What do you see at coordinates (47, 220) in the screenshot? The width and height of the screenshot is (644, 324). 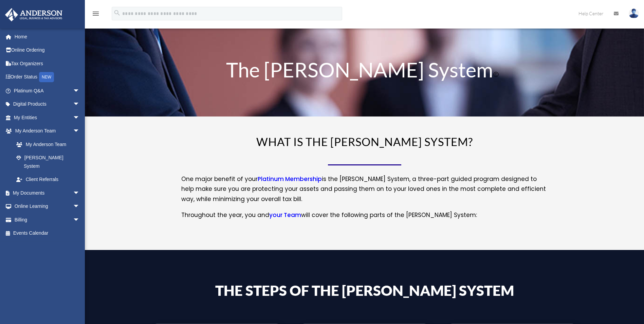 I see `a: Billingarrow_drop_down` at bounding box center [47, 220].